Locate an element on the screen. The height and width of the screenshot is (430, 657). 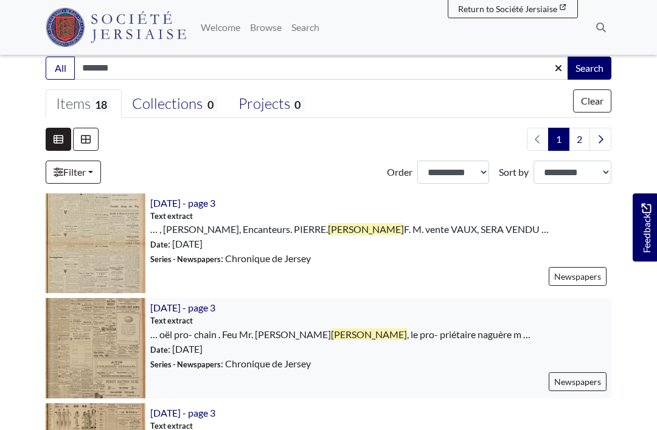
span: 18 is located at coordinates (101, 104).